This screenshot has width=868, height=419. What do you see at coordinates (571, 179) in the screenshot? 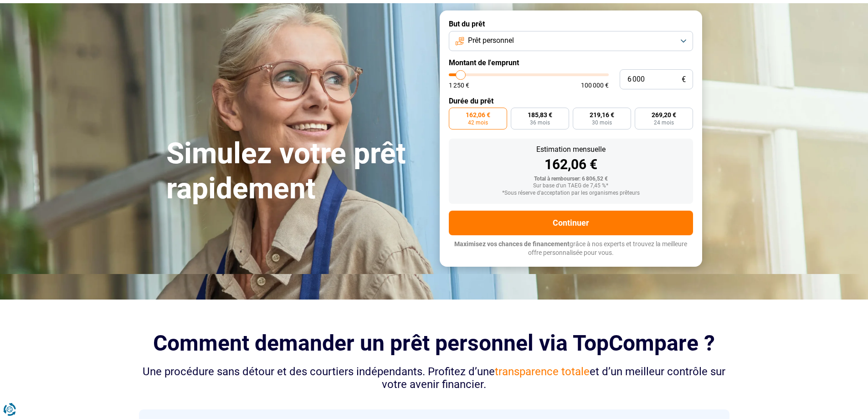
I see `div: Total à rembourser: 6 806,52 €` at bounding box center [571, 179].